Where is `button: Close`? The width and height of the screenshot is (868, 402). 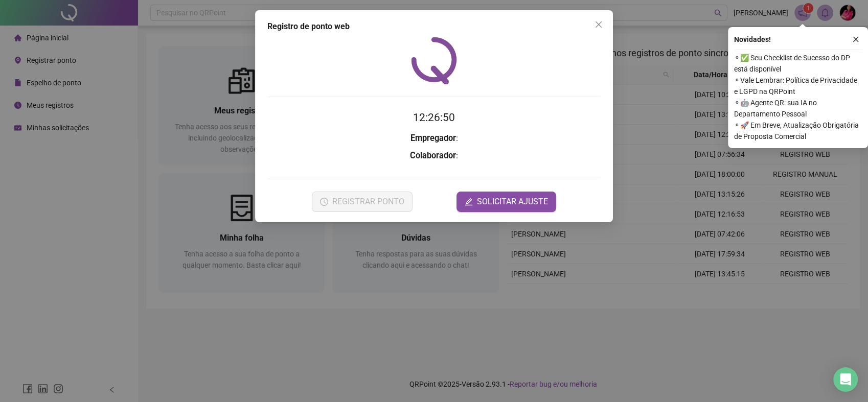
button: Close is located at coordinates (599, 25).